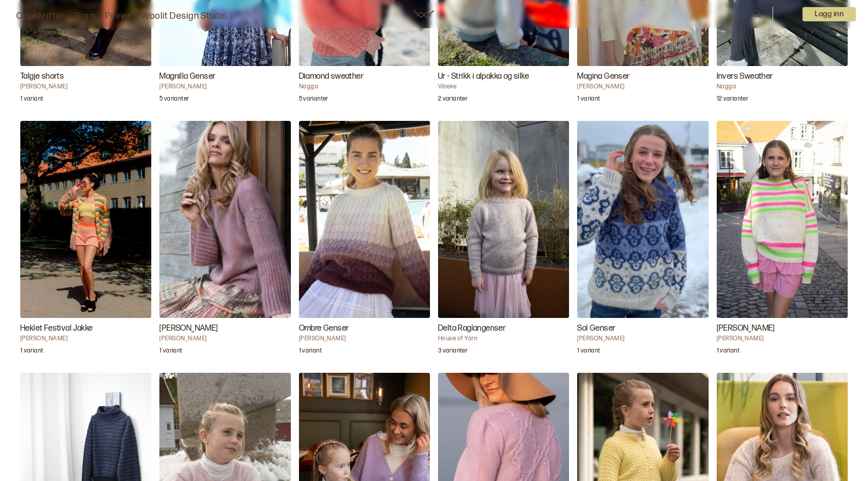 This screenshot has height=481, width=868. What do you see at coordinates (365, 329) in the screenshot?
I see `h3: Ombre Genser` at bounding box center [365, 329].